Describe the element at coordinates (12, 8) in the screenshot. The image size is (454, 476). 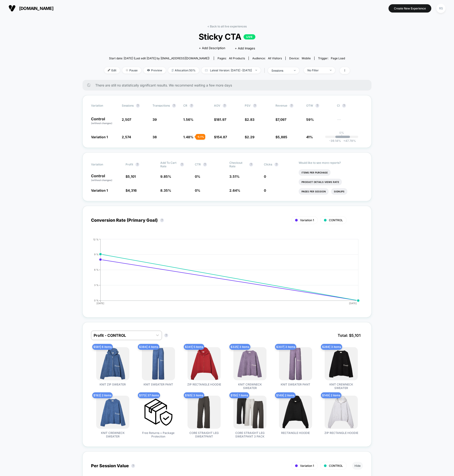
I see `img: Visually logo` at that location.